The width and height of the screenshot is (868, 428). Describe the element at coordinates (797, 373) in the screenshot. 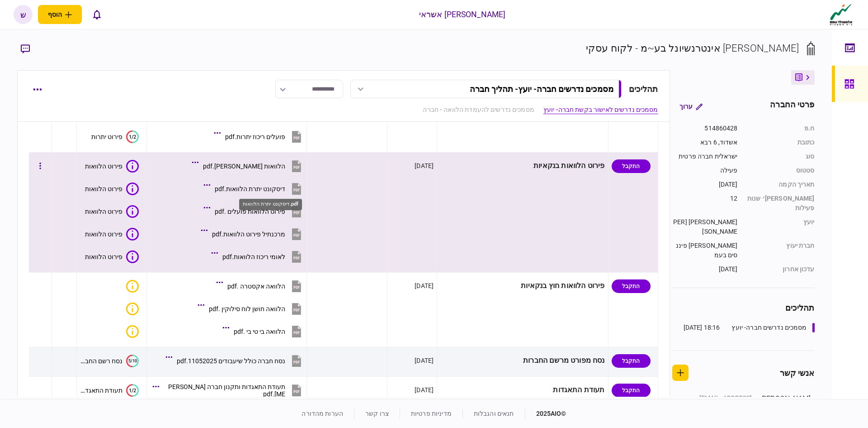

I see `div: אנשי קשר` at that location.